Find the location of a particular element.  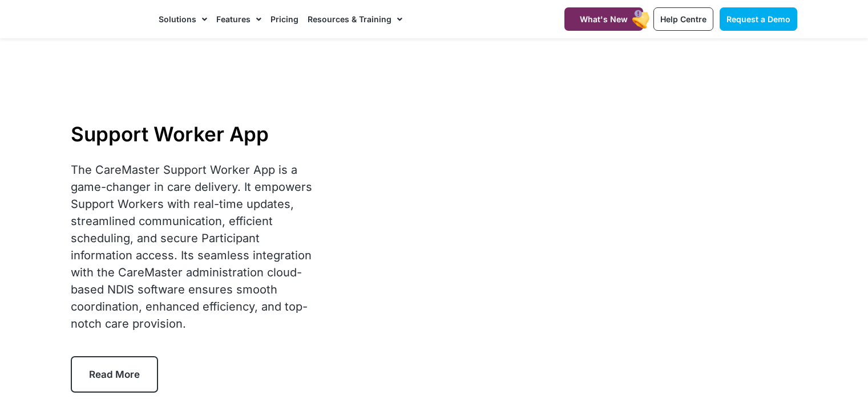

div: The CareMaster Support Worker App is a game-changer in care delivery. It empowers Support Workers... is located at coordinates (194, 247).